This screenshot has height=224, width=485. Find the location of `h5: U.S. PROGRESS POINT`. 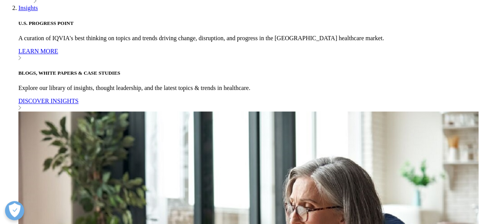

h5: U.S. PROGRESS POINT is located at coordinates (250, 23).